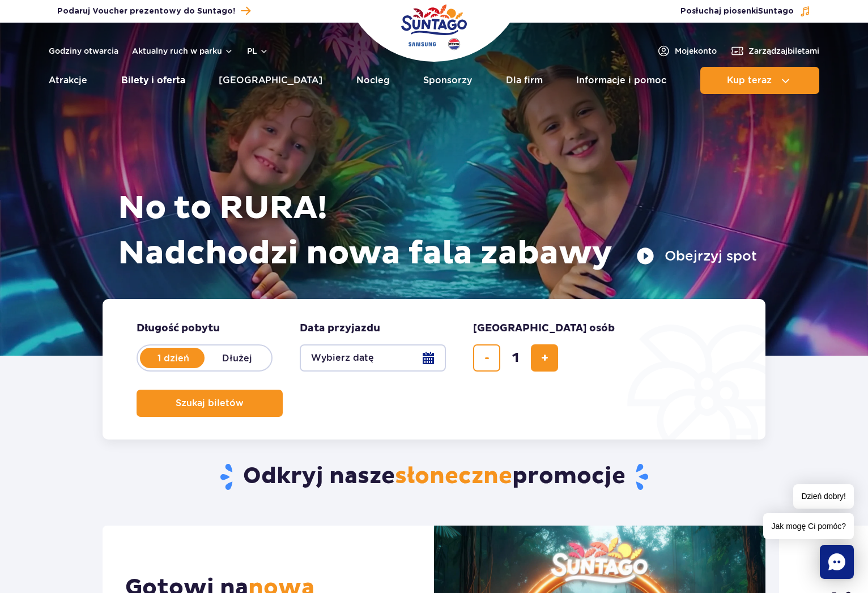 This screenshot has height=593, width=868. I want to click on button: Posłuchaj piosenkiSuntago, so click(745, 11).